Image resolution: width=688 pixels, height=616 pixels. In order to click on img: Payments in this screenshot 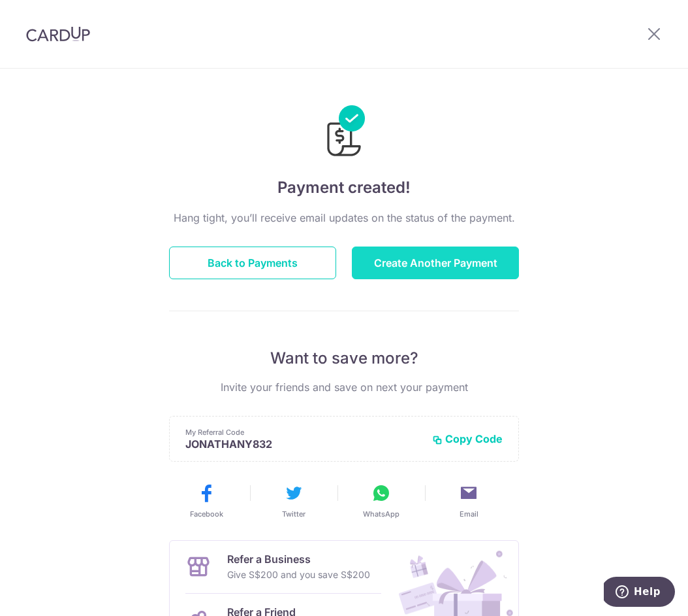, I will do `click(344, 133)`.